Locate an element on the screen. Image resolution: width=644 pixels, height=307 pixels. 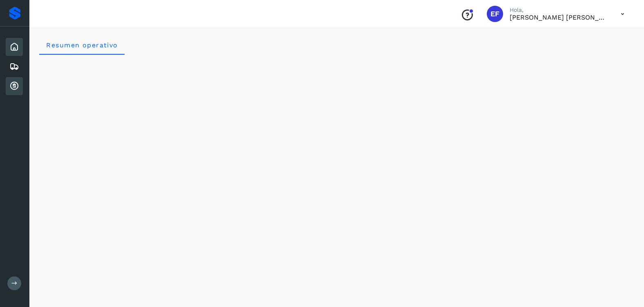
span: Resumen operativo is located at coordinates (82, 45).